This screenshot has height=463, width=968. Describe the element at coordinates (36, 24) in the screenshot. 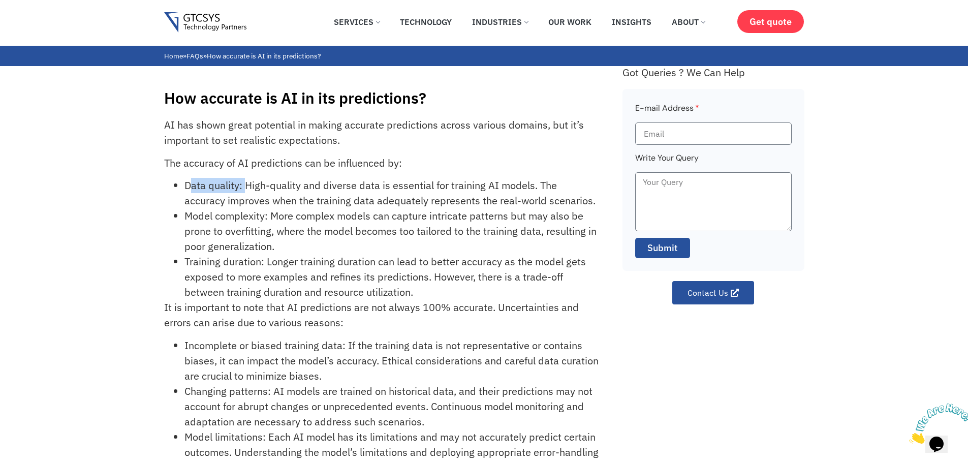

I see `img: Chat attention grabber` at that location.